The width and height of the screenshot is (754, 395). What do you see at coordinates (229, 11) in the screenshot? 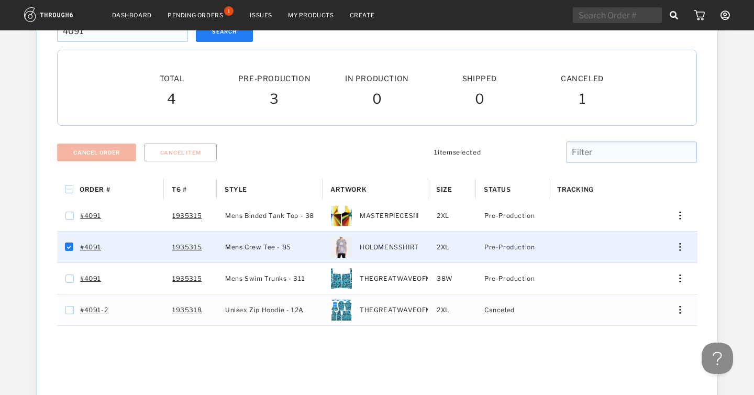
I see `div: 1` at bounding box center [229, 11].